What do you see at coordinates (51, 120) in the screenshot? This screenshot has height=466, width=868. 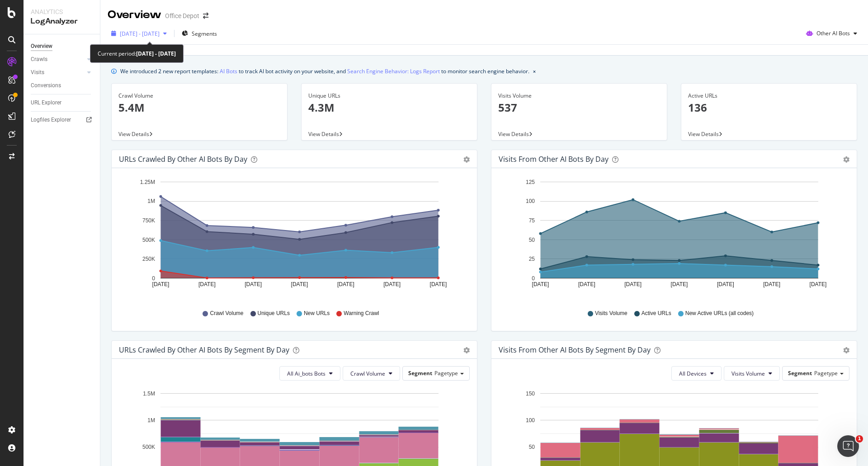 I see `div: Logfiles Explorer` at bounding box center [51, 120].